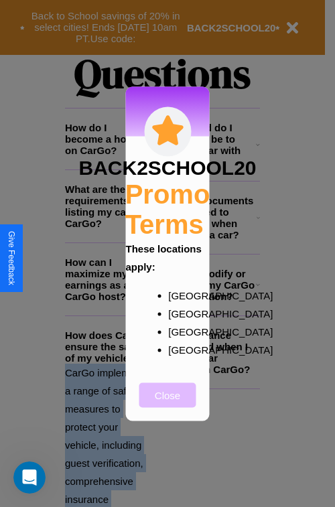 The image size is (335, 507). Describe the element at coordinates (11, 258) in the screenshot. I see `div: Give Feedback` at that location.